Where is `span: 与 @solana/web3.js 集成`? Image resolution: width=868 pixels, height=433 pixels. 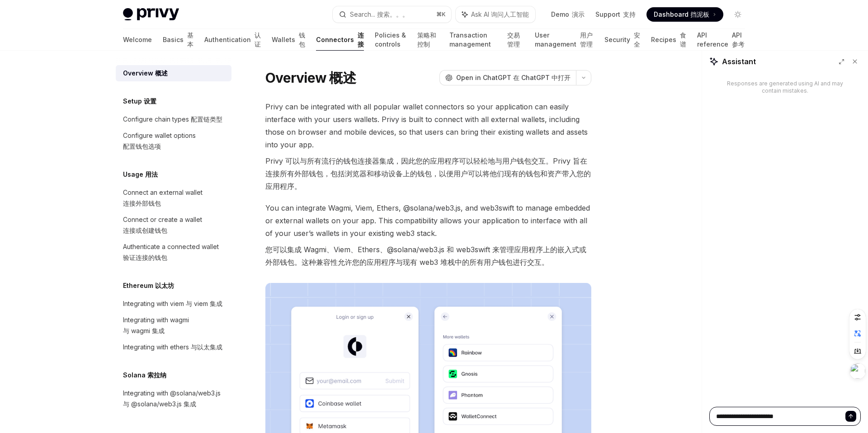
span: 与 @solana/web3.js 集成 is located at coordinates (160, 404).